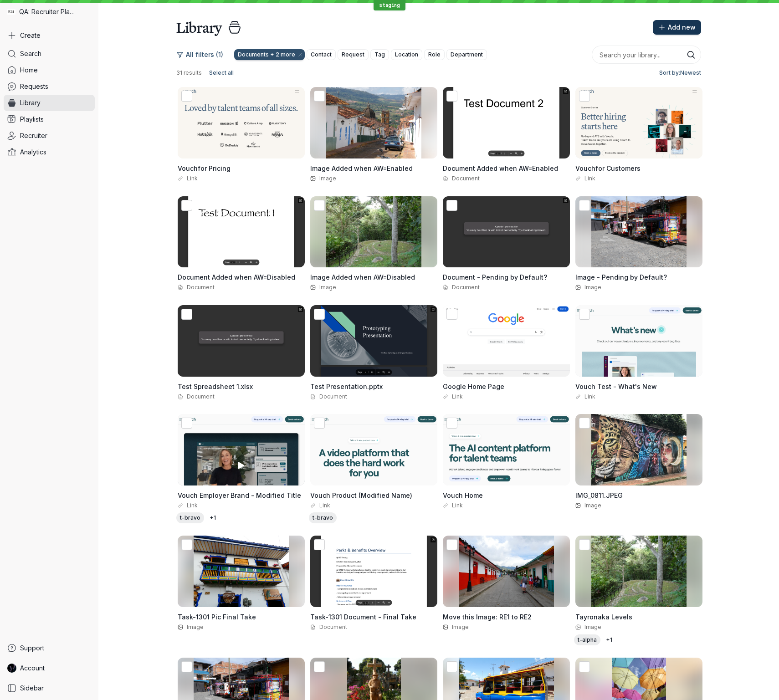 The width and height of the screenshot is (779, 700). I want to click on span: 31 results, so click(189, 73).